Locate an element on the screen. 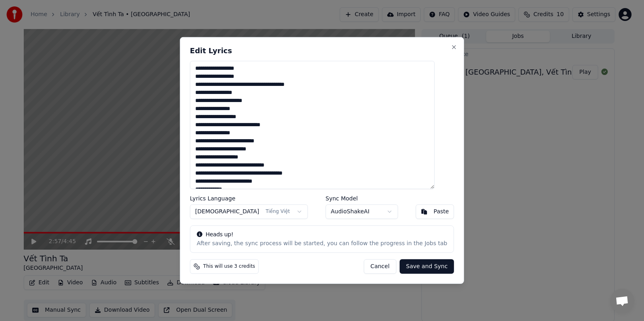 The height and width of the screenshot is (321, 644). button: Save and Sync is located at coordinates (426, 266).